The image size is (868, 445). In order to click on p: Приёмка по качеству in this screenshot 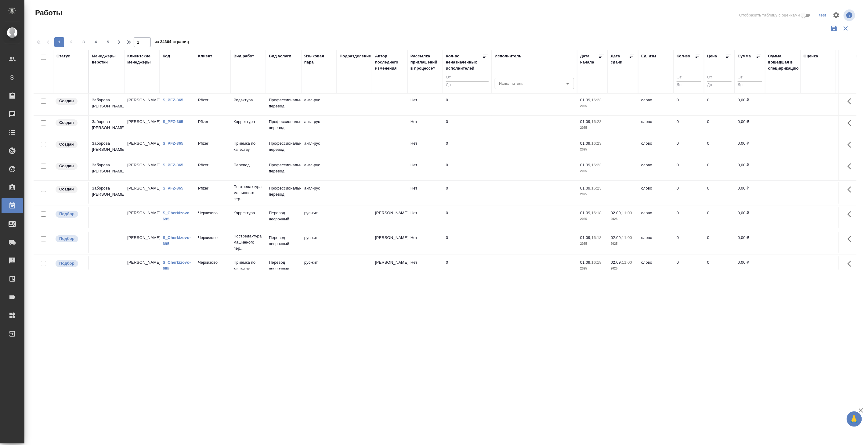, I will do `click(248, 266)`.